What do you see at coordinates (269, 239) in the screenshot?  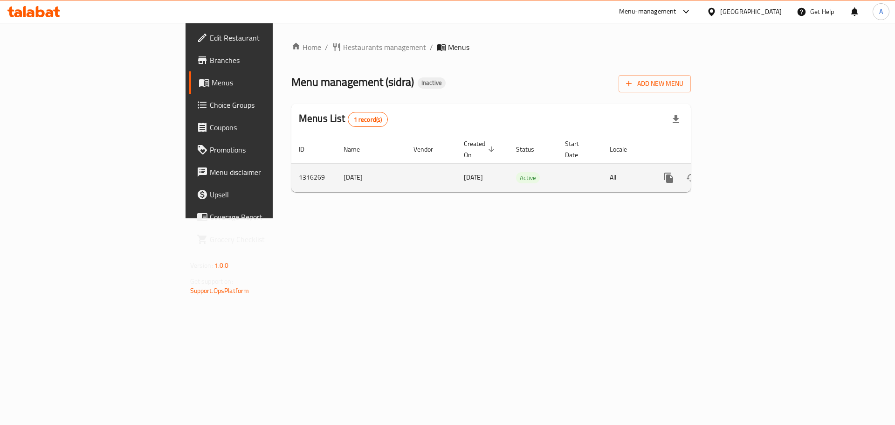 I see `span: Grocery Checklist` at bounding box center [269, 239].